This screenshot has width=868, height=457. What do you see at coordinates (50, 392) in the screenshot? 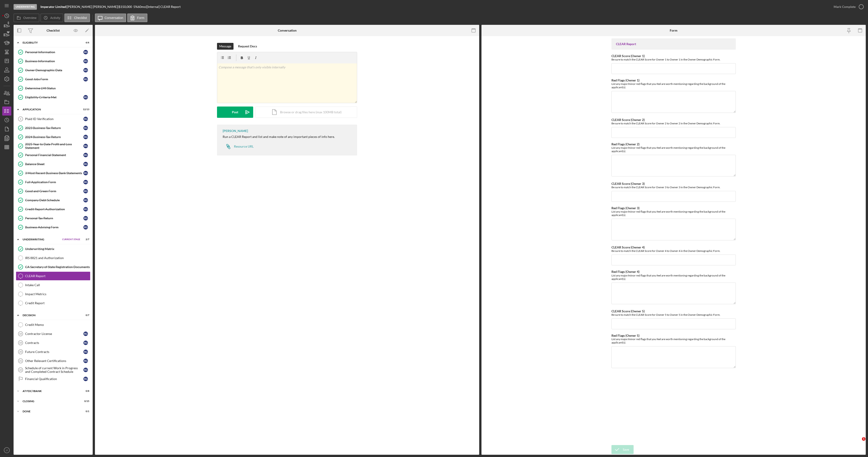
I see `div: At FDC/iBank` at bounding box center [50, 392].